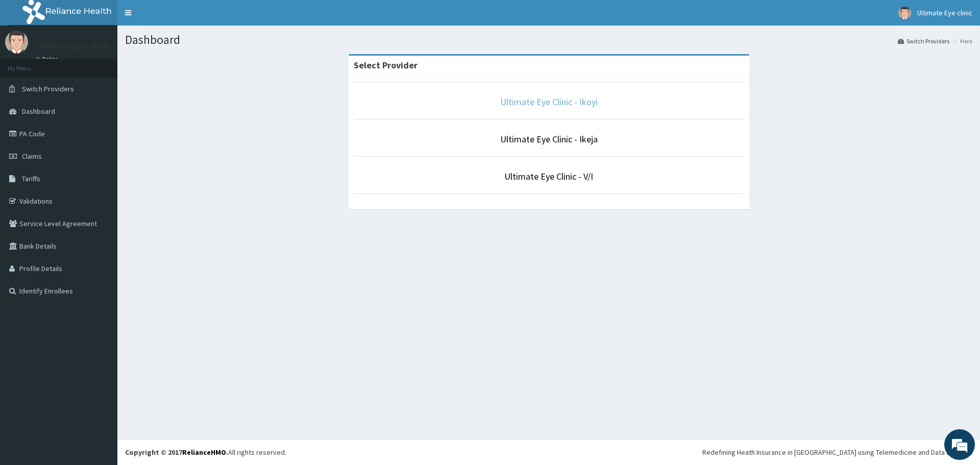 The height and width of the screenshot is (465, 980). I want to click on textarea: Type your message and hit 'Enter', so click(100, 296).